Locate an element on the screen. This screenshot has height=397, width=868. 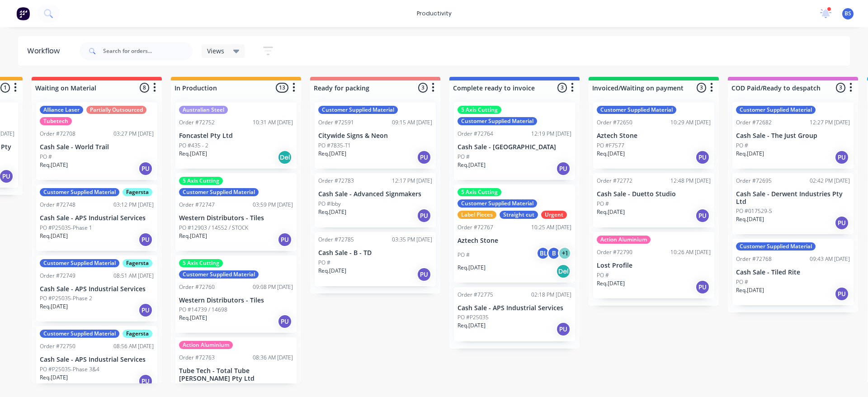
p: PO #435 - 2 is located at coordinates (193, 146).